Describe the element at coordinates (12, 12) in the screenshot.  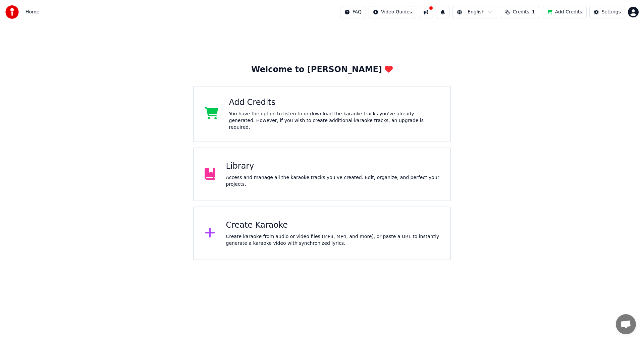
I see `img: youka` at that location.